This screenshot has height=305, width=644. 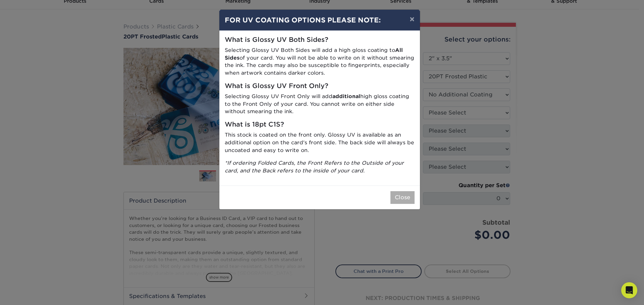 I want to click on h5: What is Glossy UV Front Only?, so click(x=320, y=86).